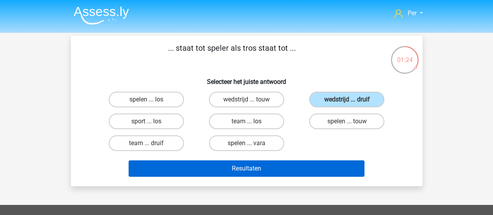 The height and width of the screenshot is (215, 493). What do you see at coordinates (347, 121) in the screenshot?
I see `label: spelen ... touw` at bounding box center [347, 121].